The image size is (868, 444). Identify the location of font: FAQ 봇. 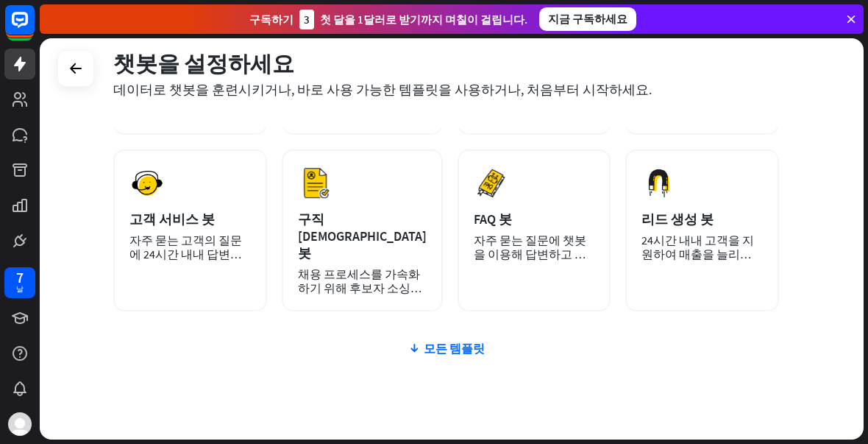
(493, 218).